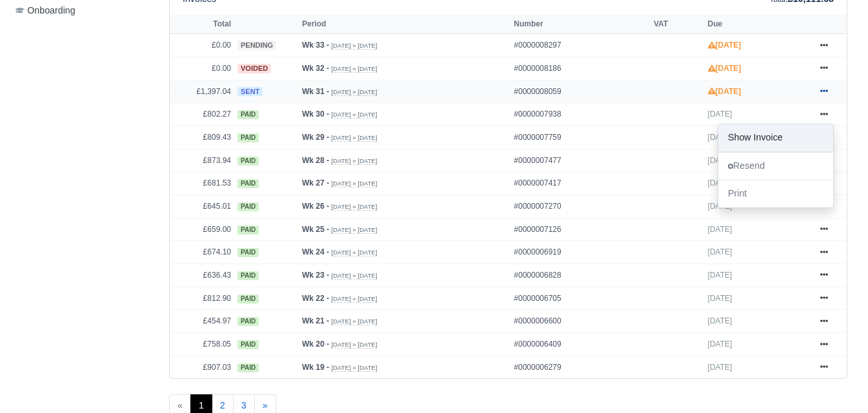  I want to click on td: £812.90, so click(202, 299).